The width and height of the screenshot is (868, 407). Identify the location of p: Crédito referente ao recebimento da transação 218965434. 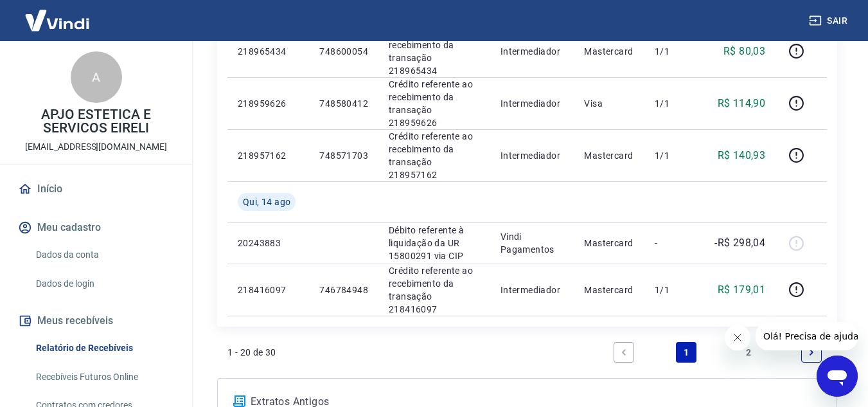
(434, 51).